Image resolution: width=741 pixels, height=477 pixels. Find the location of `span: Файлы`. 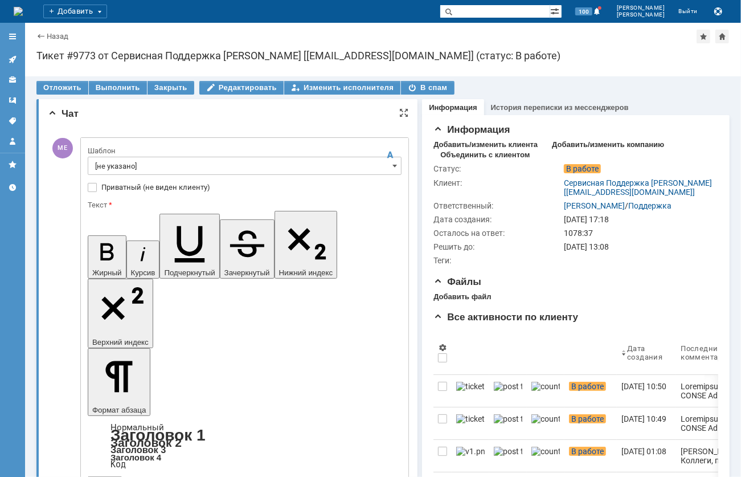

span: Файлы is located at coordinates (457, 281).